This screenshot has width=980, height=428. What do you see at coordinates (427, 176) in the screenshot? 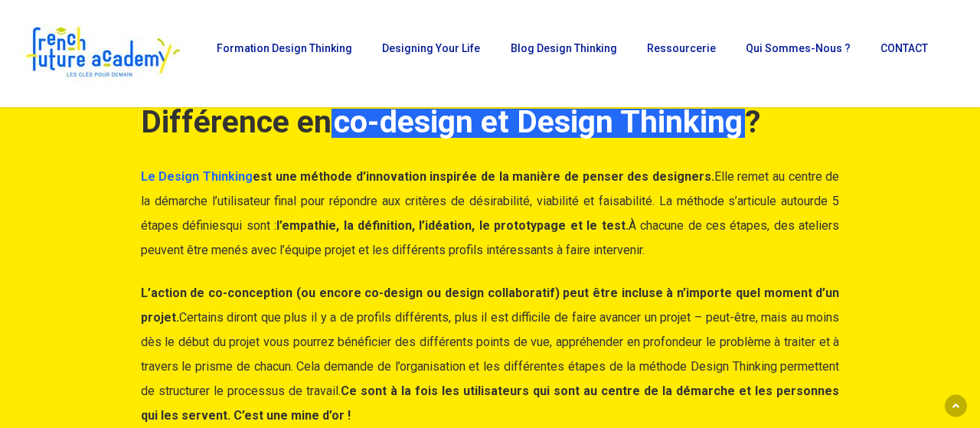
I see `strong: est une méthode d’innovation inspirée de la manière de penser des designers.` at bounding box center [427, 176].